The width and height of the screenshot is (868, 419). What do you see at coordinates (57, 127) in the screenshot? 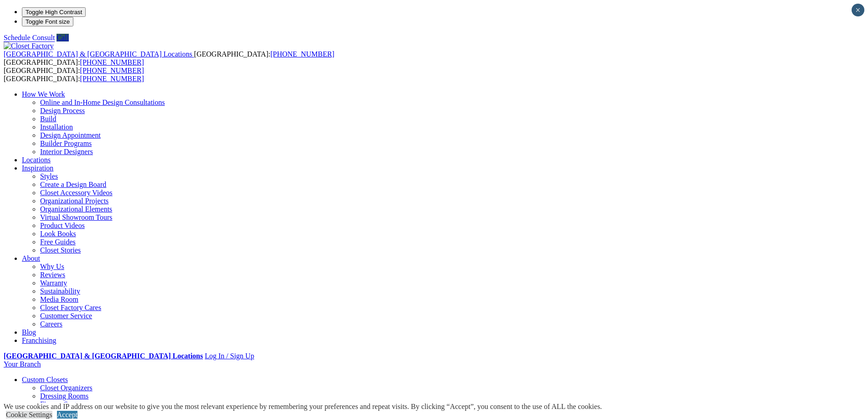
I see `a: Installation` at bounding box center [57, 127].